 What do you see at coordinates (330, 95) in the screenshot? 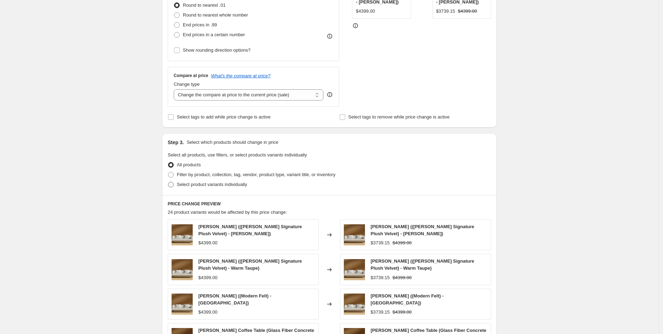
I see `div: help` at bounding box center [330, 95].